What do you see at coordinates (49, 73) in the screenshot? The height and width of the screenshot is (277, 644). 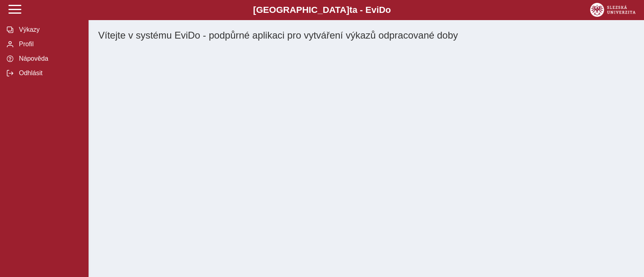 I see `span: Odhlásit` at bounding box center [49, 73].